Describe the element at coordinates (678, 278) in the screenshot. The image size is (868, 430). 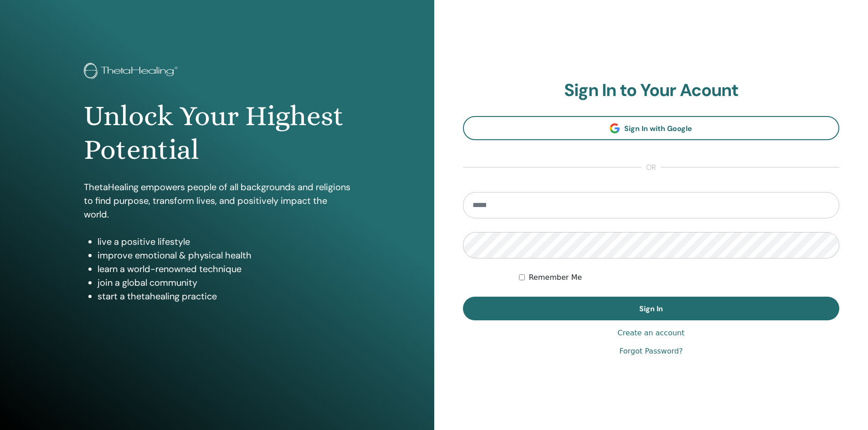
I see `div: Keep me authenticated indefinitely or until I manually logout` at that location.